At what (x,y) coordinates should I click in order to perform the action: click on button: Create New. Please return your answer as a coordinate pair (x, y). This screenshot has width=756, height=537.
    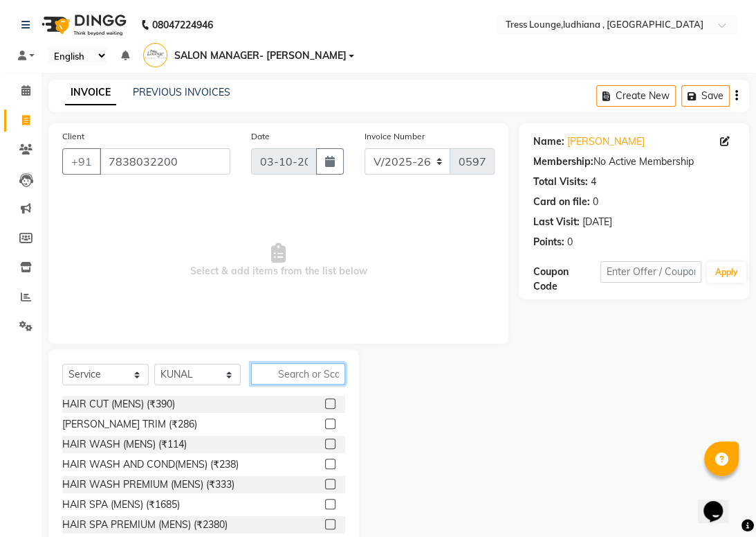
    Looking at the image, I should click on (635, 95).